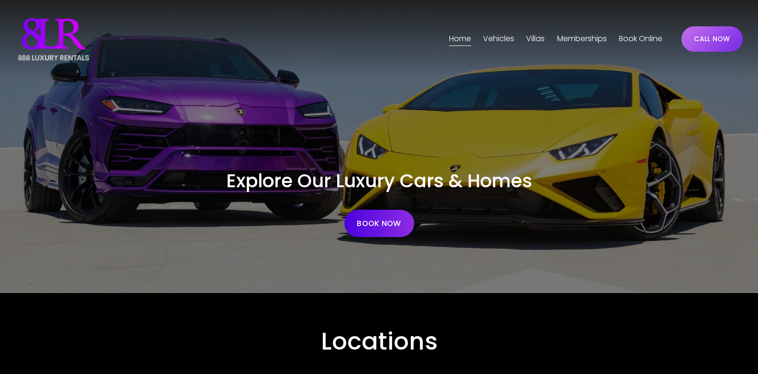 The width and height of the screenshot is (758, 374). What do you see at coordinates (460, 39) in the screenshot?
I see `a: Home` at bounding box center [460, 39].